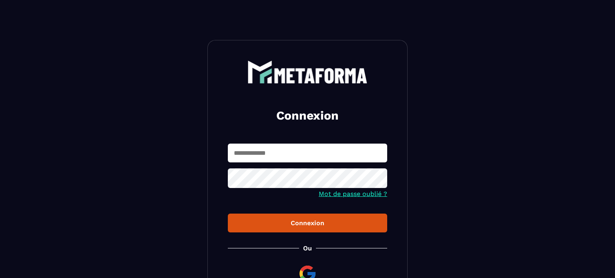  I want to click on a: logo, so click(308, 72).